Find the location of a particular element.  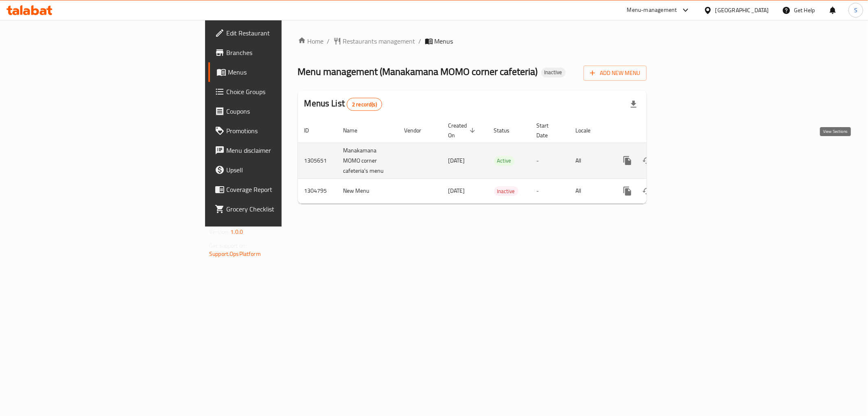

nav: breadcrumb is located at coordinates (472, 41).